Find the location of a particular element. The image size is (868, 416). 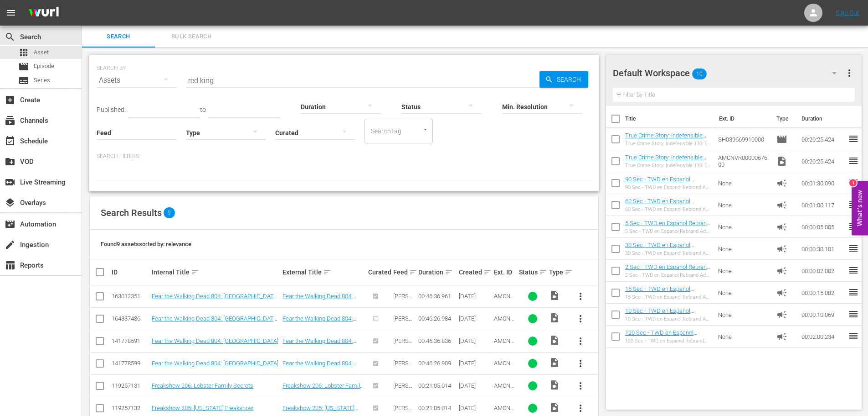

td: 00:00:02.002 is located at coordinates (823, 271).